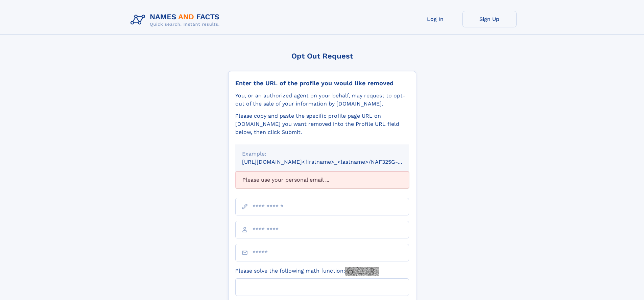  What do you see at coordinates (322, 154) in the screenshot?
I see `div: Example:` at bounding box center [322, 154].